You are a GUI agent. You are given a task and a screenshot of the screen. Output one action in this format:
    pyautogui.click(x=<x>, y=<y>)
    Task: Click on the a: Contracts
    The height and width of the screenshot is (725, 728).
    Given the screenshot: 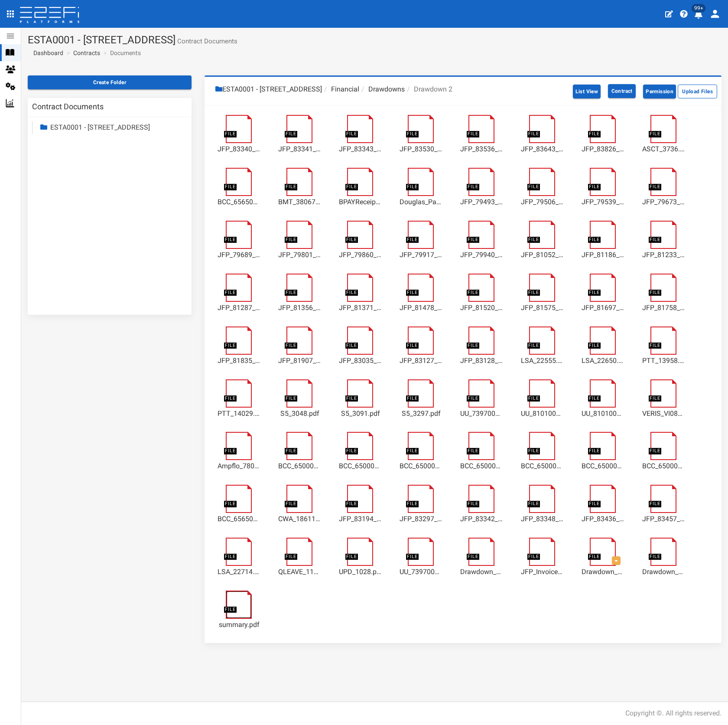 What is the action you would take?
    pyautogui.click(x=86, y=53)
    